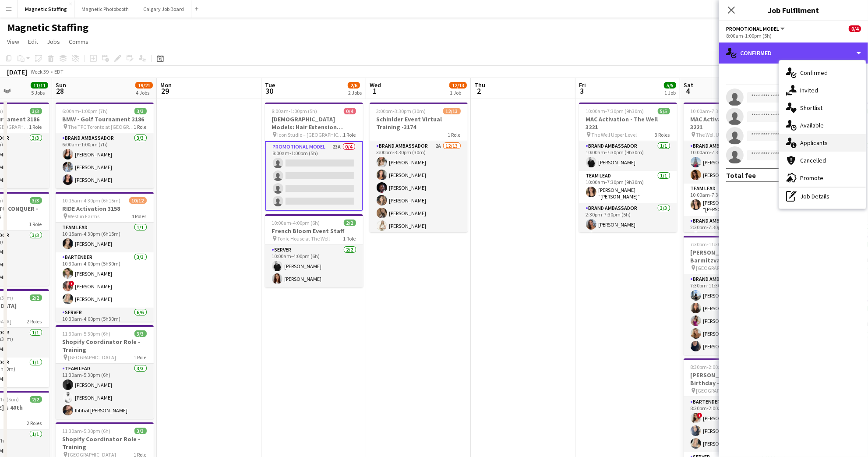  Describe the element at coordinates (670, 85) in the screenshot. I see `span: 5/5` at that location.